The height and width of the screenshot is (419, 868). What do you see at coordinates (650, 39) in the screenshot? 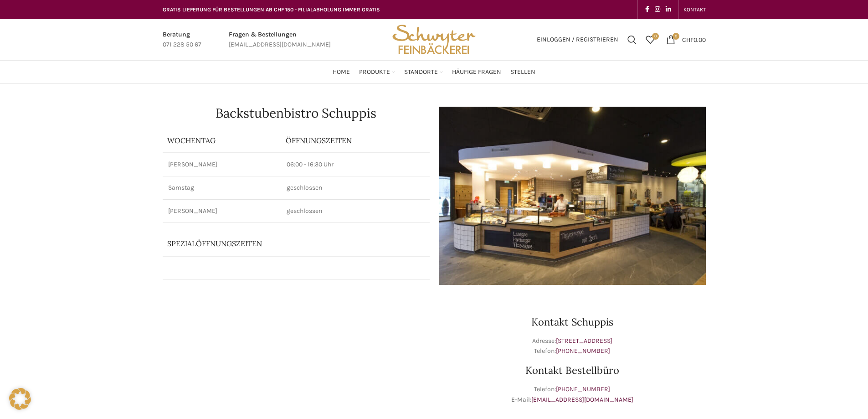
I see `div: Meine Wunschliste` at bounding box center [650, 39].